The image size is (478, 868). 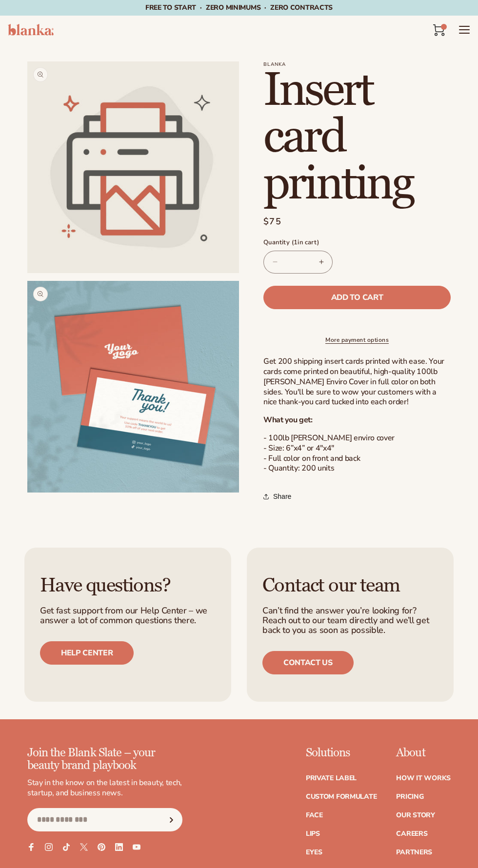 I want to click on a: Our Story, so click(x=415, y=815).